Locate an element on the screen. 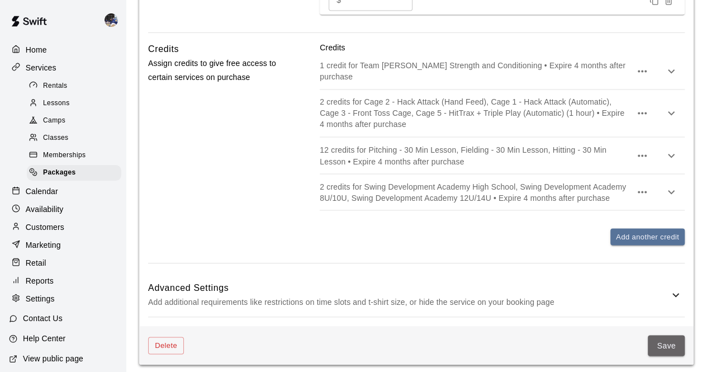  div: Rentals is located at coordinates (74, 86).